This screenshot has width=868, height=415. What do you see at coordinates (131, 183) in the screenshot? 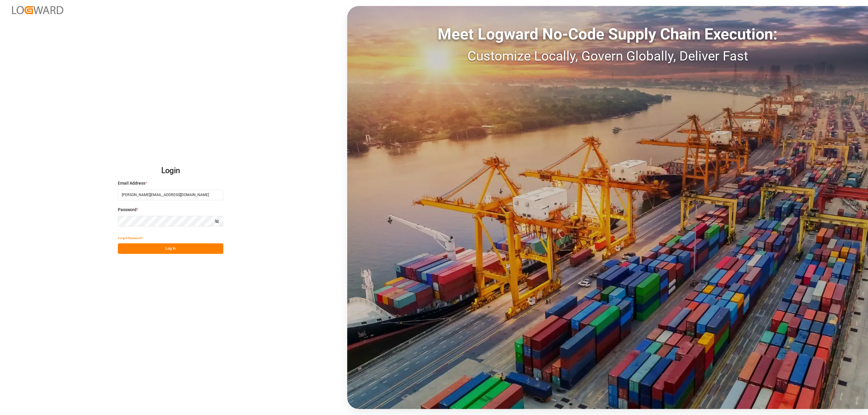
I see `span: Email Address` at bounding box center [131, 183].